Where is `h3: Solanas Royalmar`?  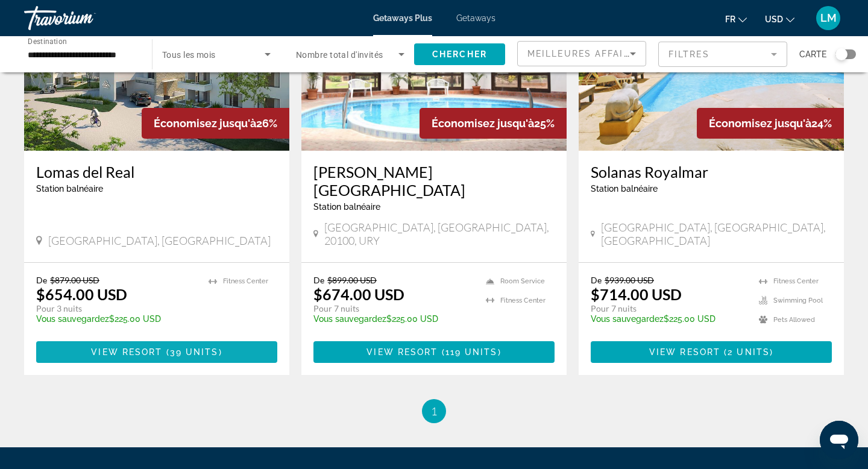
h3: Solanas Royalmar is located at coordinates (711, 172).